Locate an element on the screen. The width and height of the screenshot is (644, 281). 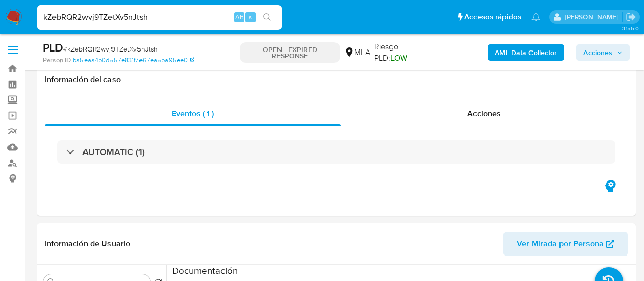
span: Alt is located at coordinates (240, 17).